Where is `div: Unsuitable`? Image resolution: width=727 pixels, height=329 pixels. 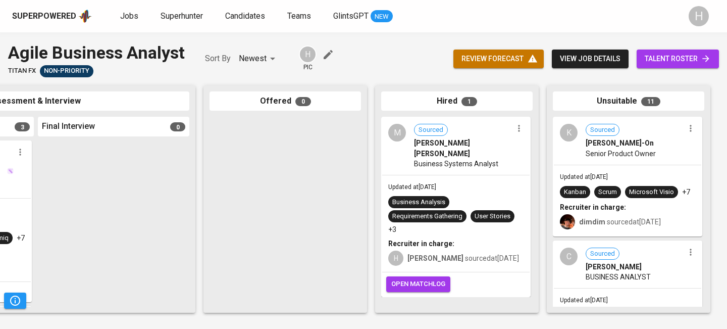
div: Unsuitable is located at coordinates (628, 101).